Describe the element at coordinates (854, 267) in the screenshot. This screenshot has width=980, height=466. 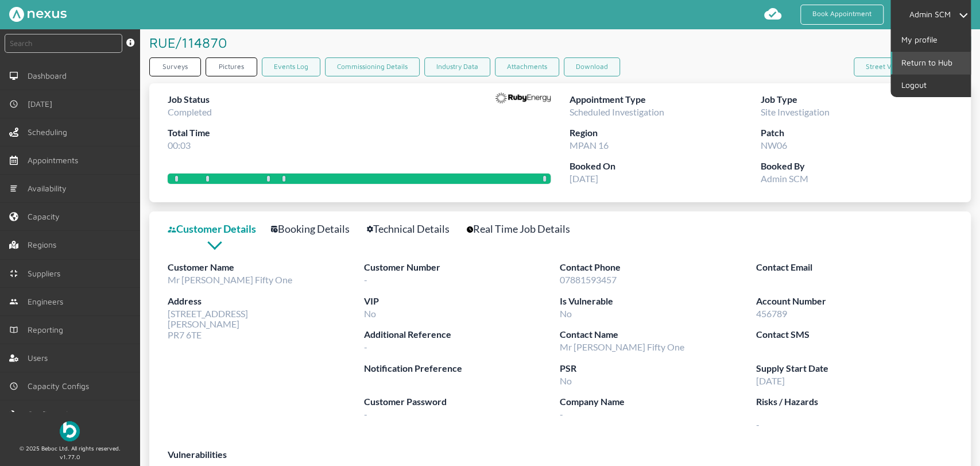
I see `label: Contact Email` at that location.